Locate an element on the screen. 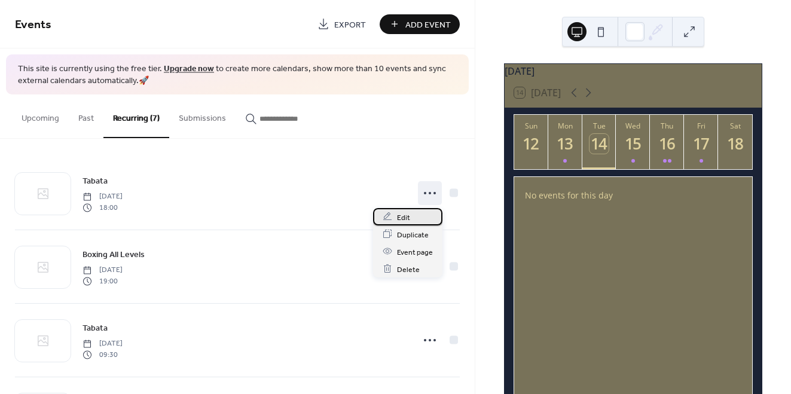 This screenshot has width=791, height=394. span: Event page is located at coordinates (415, 252).